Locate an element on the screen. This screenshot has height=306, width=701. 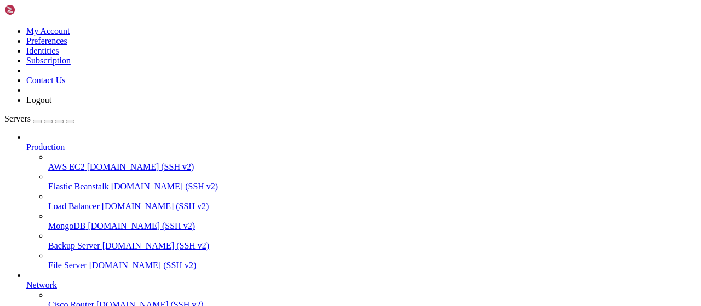
span: Elastic Beanstalk is located at coordinates (78, 186).